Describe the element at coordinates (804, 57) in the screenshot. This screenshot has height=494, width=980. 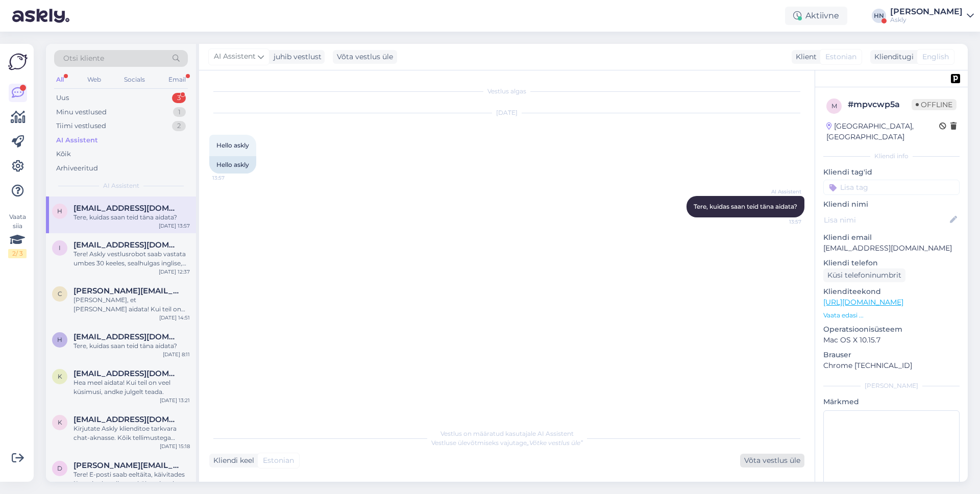
I see `div: Klient` at that location.